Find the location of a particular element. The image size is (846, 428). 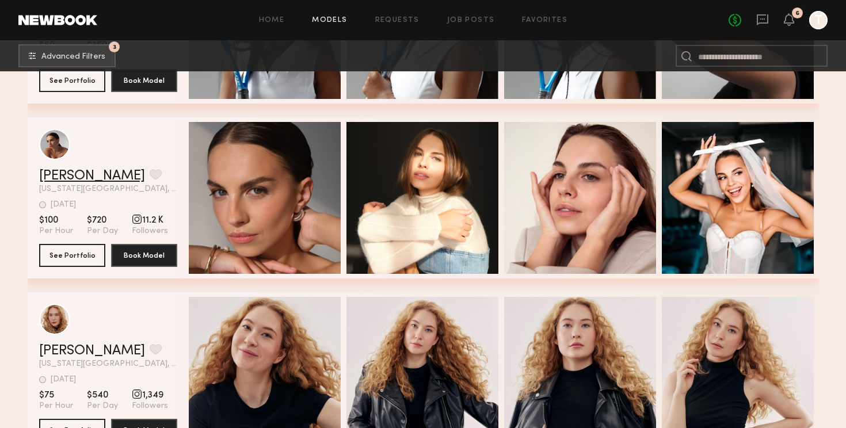

span: Advanced Filters is located at coordinates (73, 57).